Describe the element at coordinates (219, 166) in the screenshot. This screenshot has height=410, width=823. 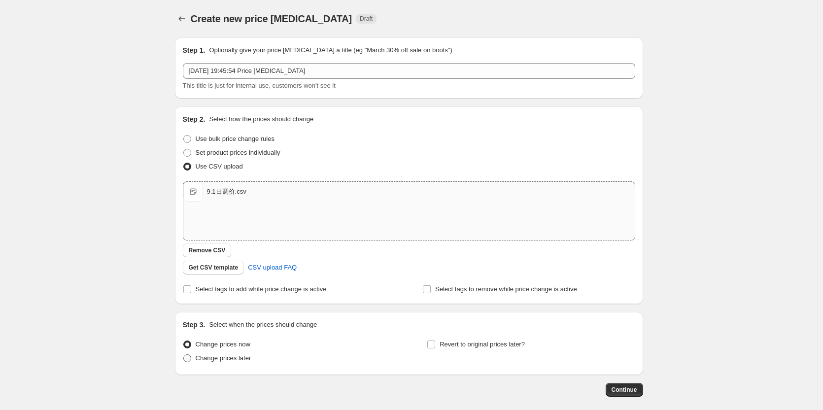
I see `span: Use CSV upload` at that location.